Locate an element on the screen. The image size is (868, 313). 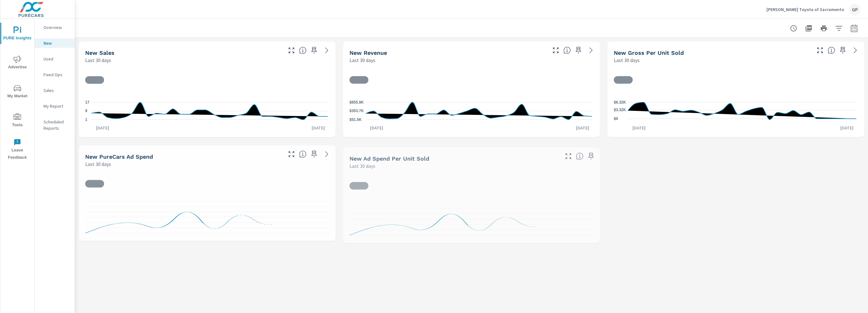
text: 9 is located at coordinates (86, 111).